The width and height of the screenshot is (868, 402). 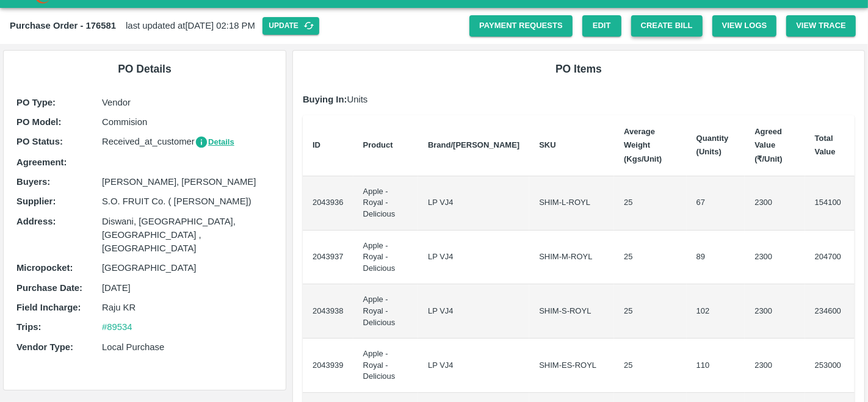 I want to click on a: Payment Requests, so click(x=521, y=26).